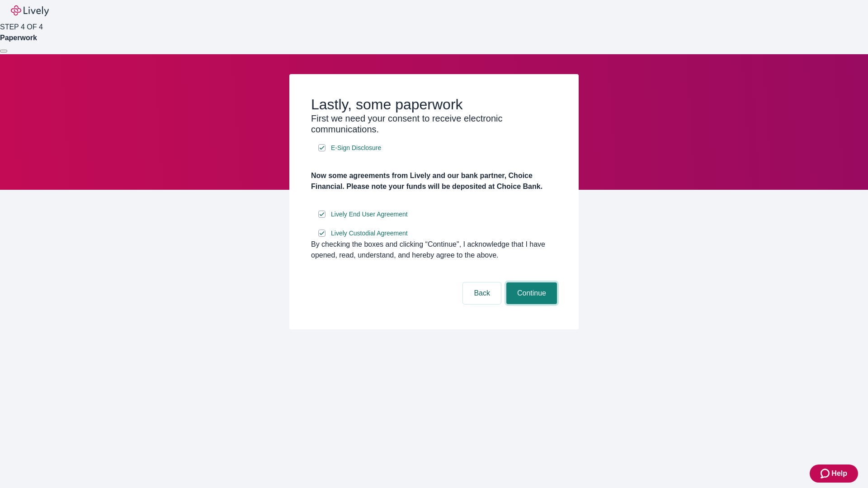  I want to click on div: By checking the boxes and clicking “Continue", I acknowledge that I have opened, read, understand..., so click(434, 250).